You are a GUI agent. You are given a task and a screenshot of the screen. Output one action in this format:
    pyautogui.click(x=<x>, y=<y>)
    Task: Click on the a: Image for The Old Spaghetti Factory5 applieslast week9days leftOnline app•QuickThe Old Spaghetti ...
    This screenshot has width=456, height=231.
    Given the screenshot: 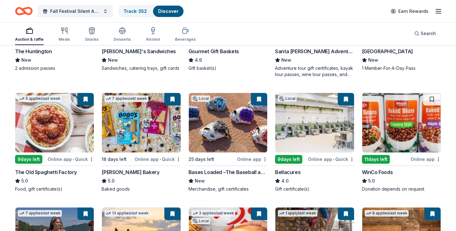 What is the action you would take?
    pyautogui.click(x=55, y=143)
    